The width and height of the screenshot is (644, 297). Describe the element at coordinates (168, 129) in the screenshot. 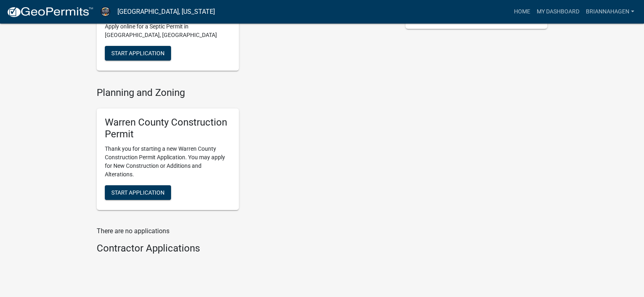

I see `h5: Warren County Construction Permit` at that location.